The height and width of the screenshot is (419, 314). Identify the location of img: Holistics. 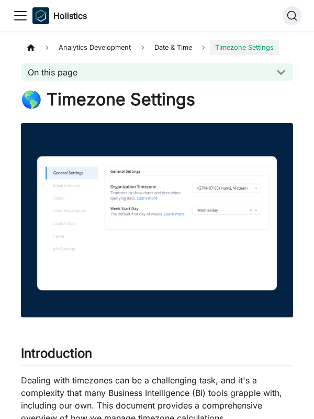
(41, 16).